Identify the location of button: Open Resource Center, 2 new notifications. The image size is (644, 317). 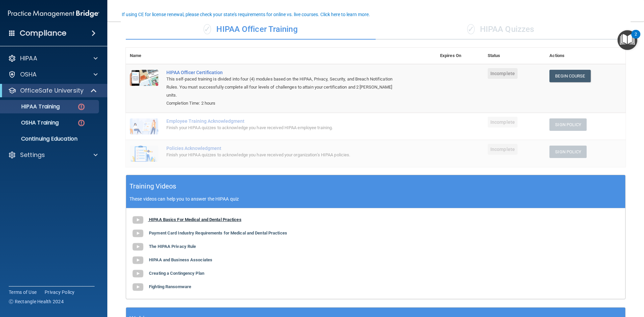
(627, 40).